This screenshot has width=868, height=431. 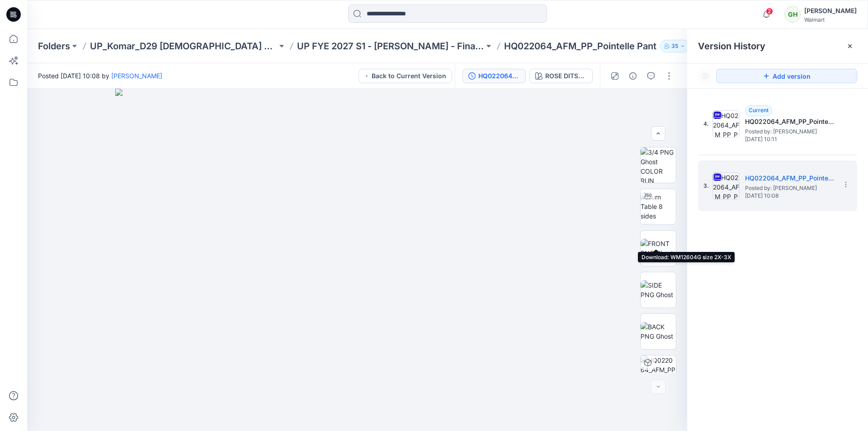 I want to click on button: Close, so click(x=850, y=46).